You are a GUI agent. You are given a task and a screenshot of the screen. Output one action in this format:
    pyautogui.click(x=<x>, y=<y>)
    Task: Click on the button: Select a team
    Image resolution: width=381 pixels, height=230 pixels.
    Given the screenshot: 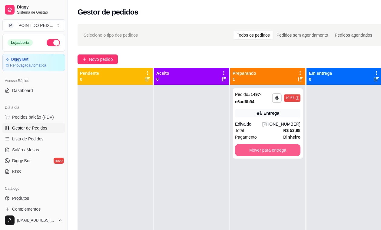 What is the action you would take?
    pyautogui.click(x=34, y=25)
    